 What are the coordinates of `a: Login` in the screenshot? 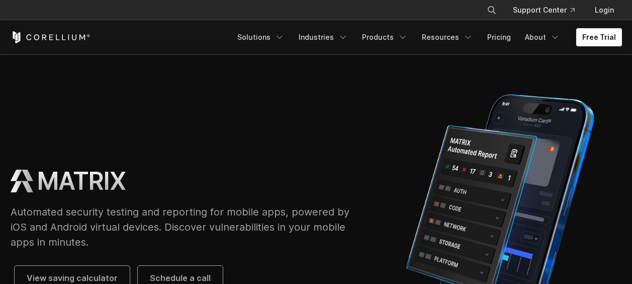 It's located at (604, 10).